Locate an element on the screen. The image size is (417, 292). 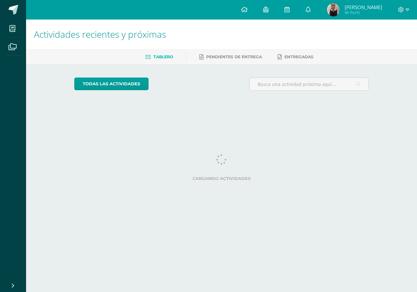
span: Tablero is located at coordinates (163, 57).